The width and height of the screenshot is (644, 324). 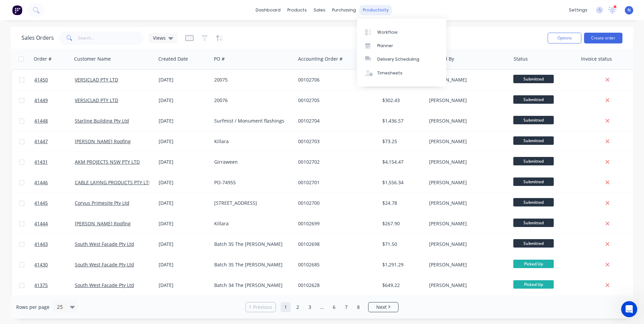 I want to click on span: 41431, so click(x=41, y=162).